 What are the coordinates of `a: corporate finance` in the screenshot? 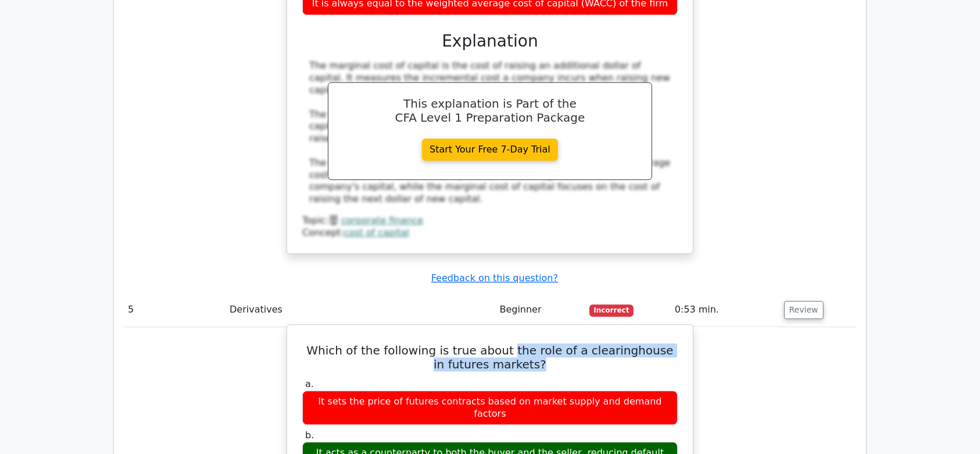 It's located at (382, 220).